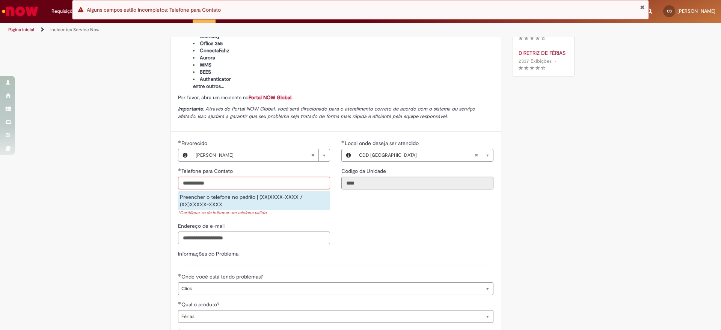  Describe the element at coordinates (201, 304) in the screenshot. I see `span: Qual o produto?` at that location.